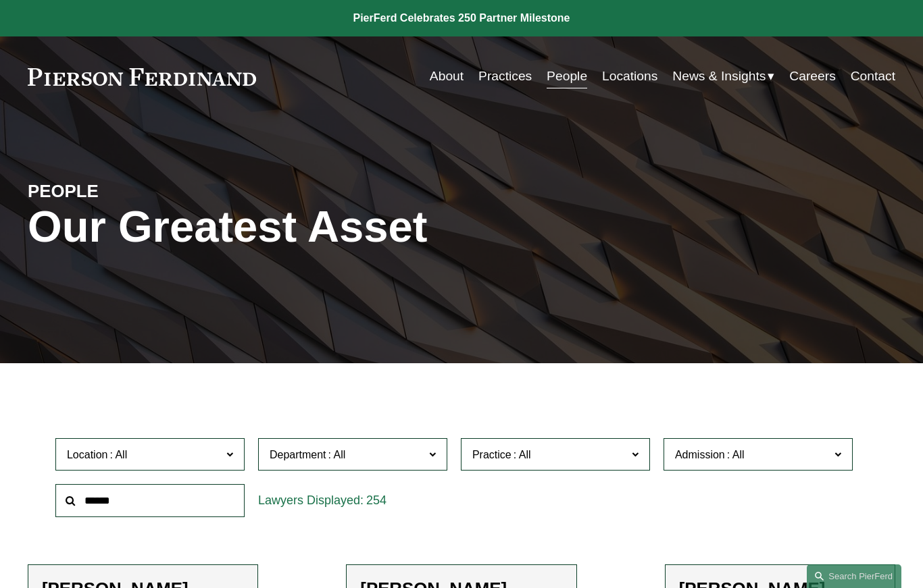 This screenshot has width=923, height=588. Describe the element at coordinates (723, 76) in the screenshot. I see `a: folder dropdown` at that location.